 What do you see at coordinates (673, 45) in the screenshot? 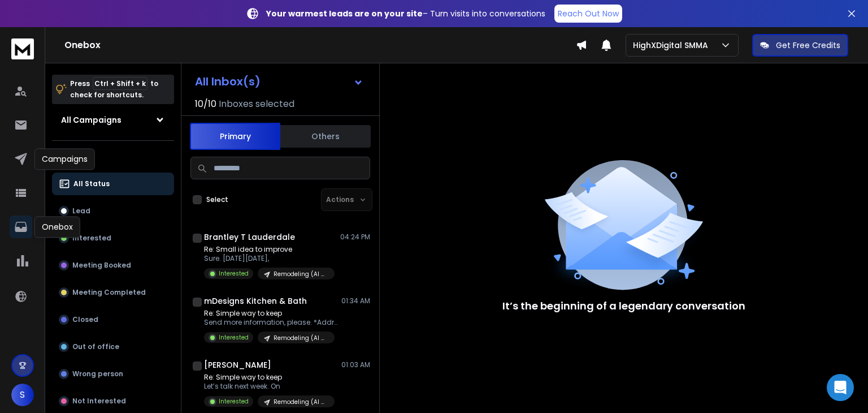
I see `p: HighXDigital SMMA` at bounding box center [673, 45].